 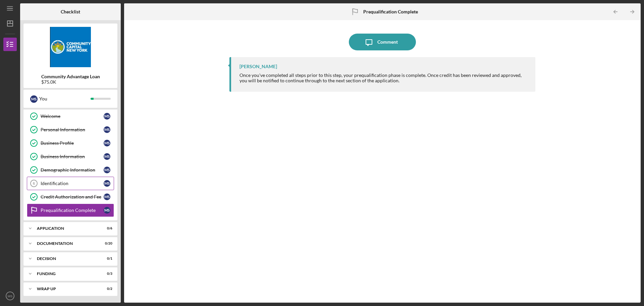 What do you see at coordinates (71, 210) in the screenshot?
I see `a: Prequalification CompleteMS` at bounding box center [71, 210].